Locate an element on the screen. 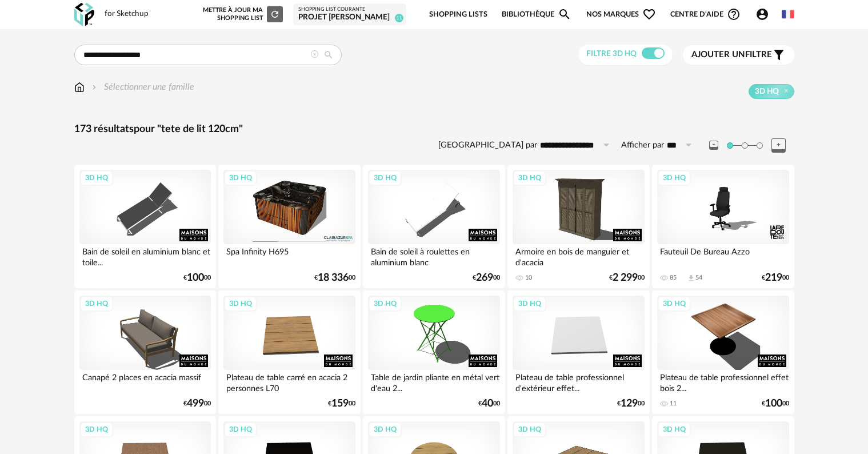 The image size is (868, 454). div: for Sketchup is located at coordinates (126, 14).